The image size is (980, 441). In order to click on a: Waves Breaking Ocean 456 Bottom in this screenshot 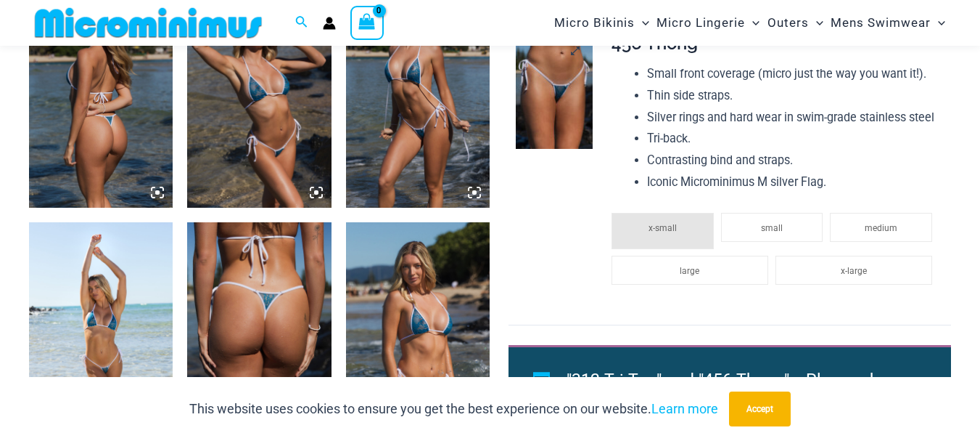, I will do `click(554, 91)`.